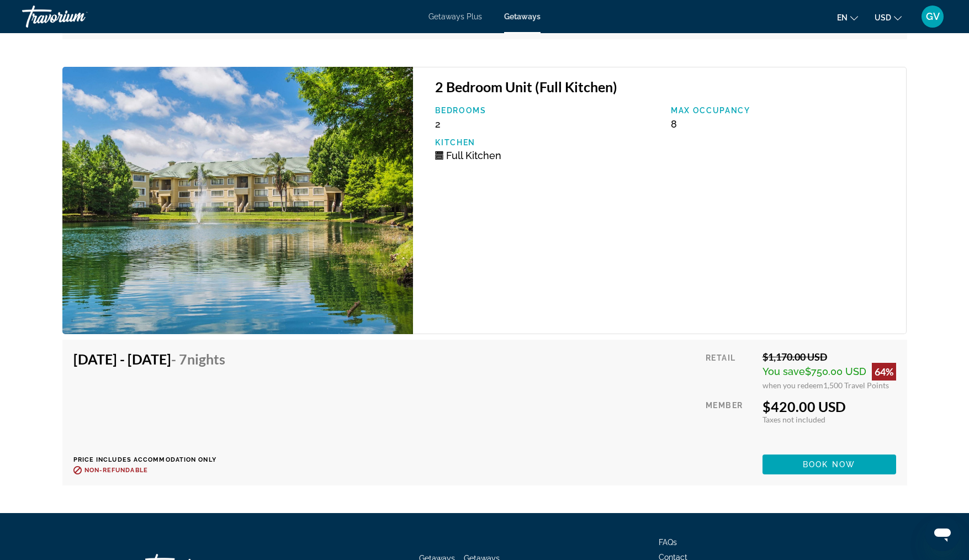 The width and height of the screenshot is (969, 560). I want to click on span: - 7, so click(199, 359).